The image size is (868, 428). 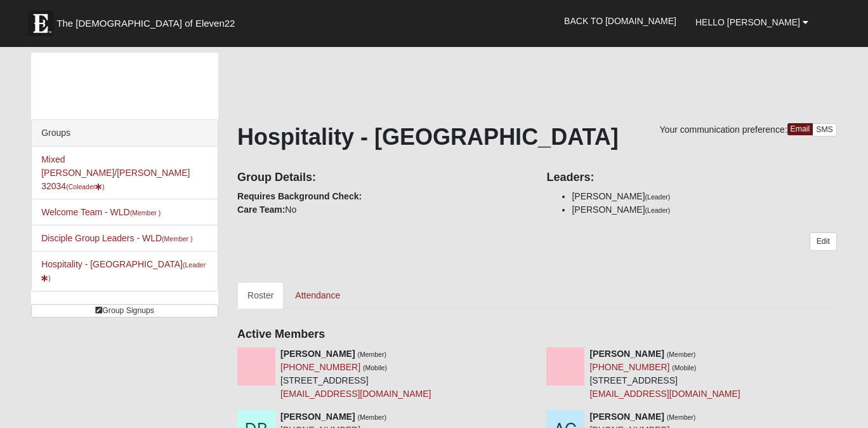 I want to click on h4: Group Details:, so click(x=381, y=178).